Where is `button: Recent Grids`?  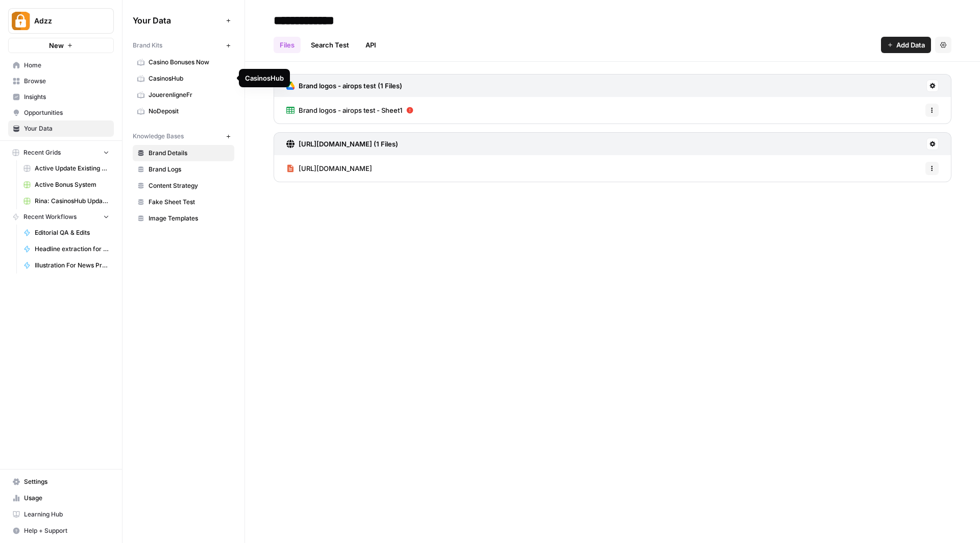 button: Recent Grids is located at coordinates (60, 153).